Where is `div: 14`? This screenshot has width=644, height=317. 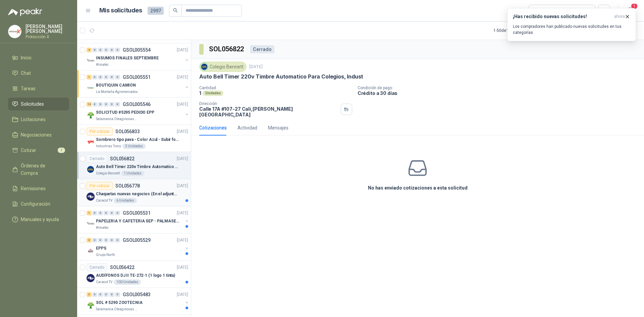
div: 14 is located at coordinates (89, 104).